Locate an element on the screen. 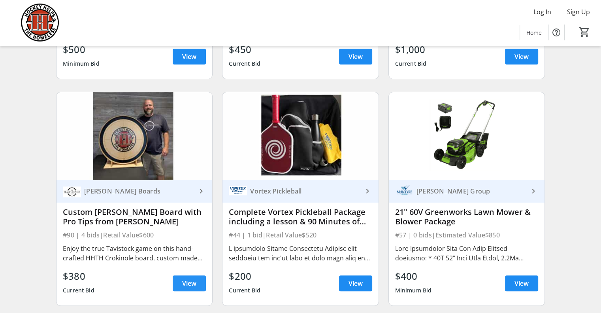  img: Tracey Boards is located at coordinates (72, 191).